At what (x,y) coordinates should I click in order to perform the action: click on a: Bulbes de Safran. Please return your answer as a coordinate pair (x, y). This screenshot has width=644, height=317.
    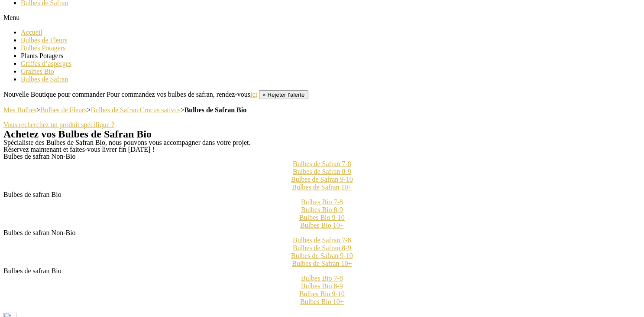
    Looking at the image, I should click on (44, 79).